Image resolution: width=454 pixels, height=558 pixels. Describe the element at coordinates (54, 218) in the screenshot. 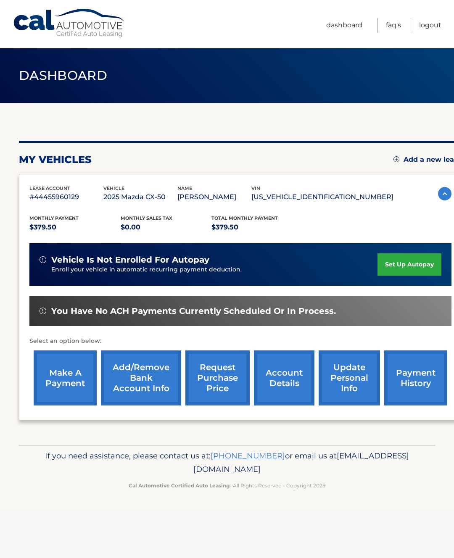

I see `span: Monthly Payment` at that location.